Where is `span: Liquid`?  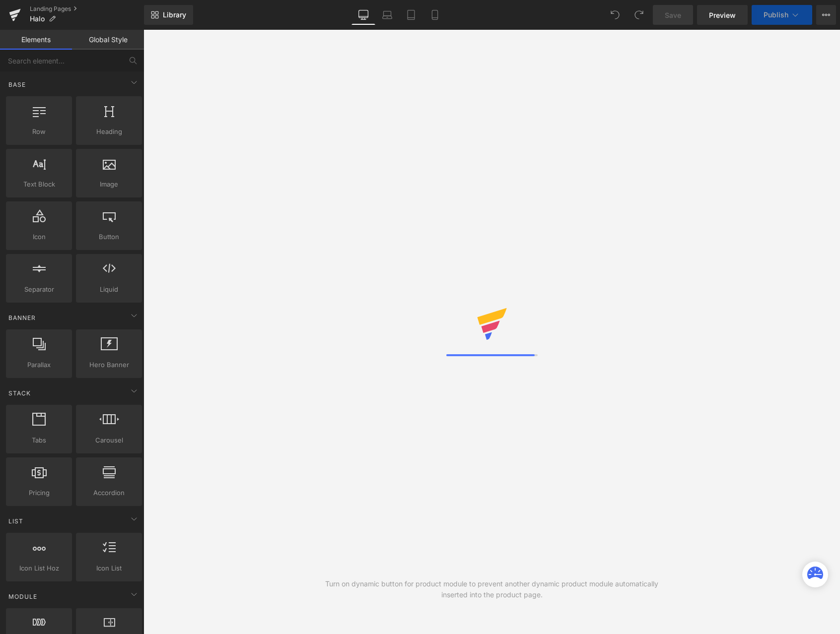
span: Liquid is located at coordinates (109, 289).